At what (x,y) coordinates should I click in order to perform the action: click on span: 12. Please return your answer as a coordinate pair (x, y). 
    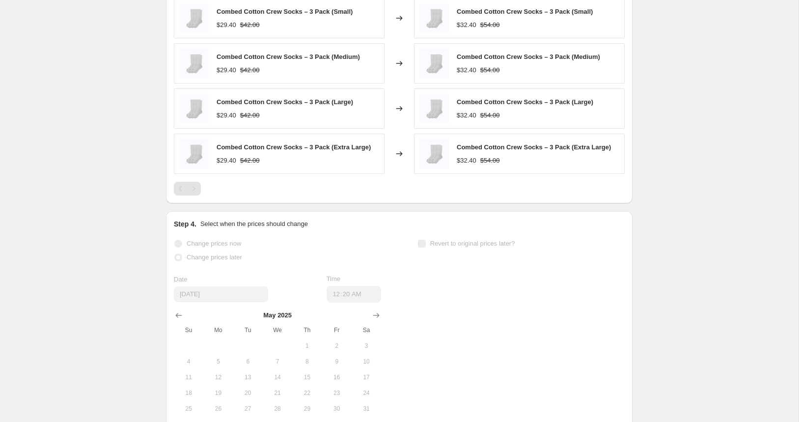
    Looking at the image, I should click on (218, 377).